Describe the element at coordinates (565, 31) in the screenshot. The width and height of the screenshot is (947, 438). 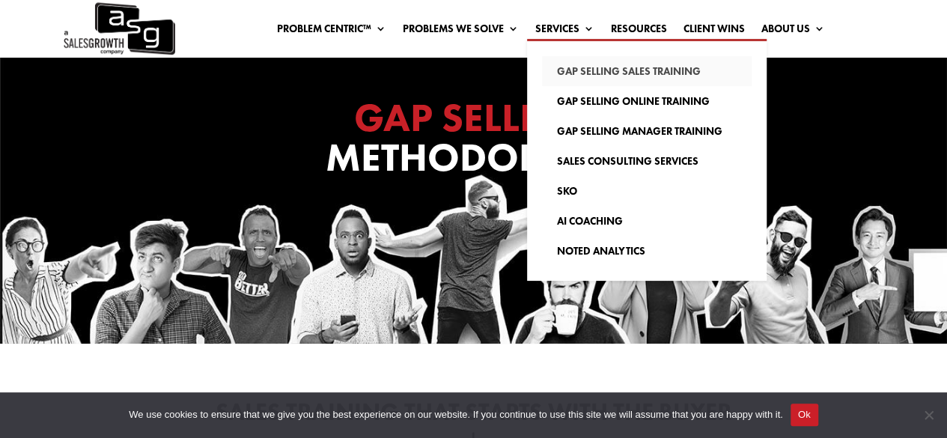
I see `a: Services` at that location.